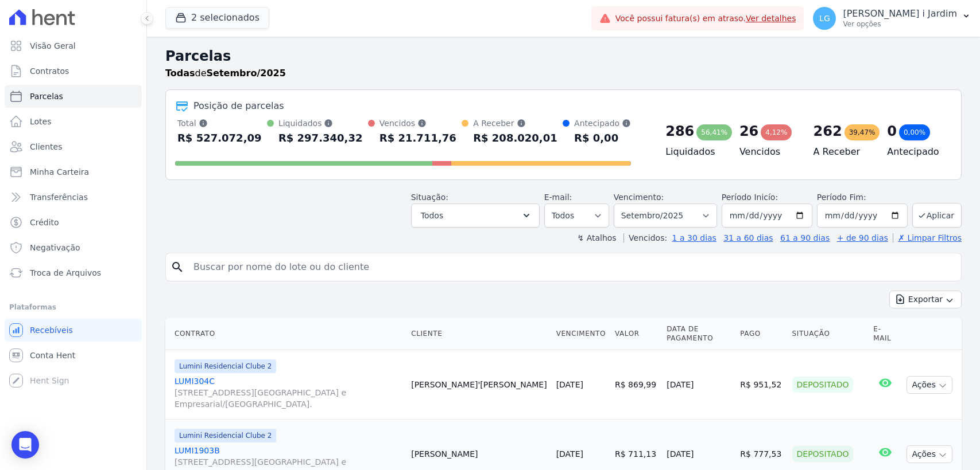 Image resolution: width=980 pixels, height=470 pixels. I want to click on div: A Receber, so click(515, 123).